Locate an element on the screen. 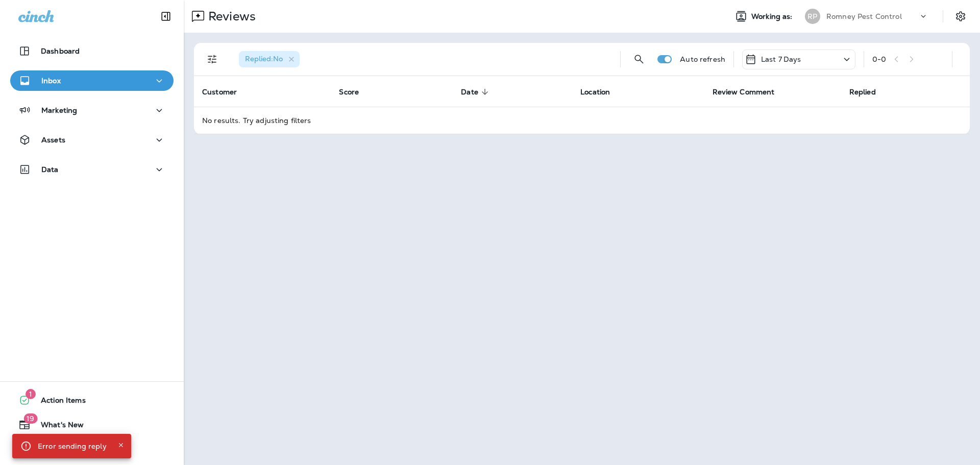 This screenshot has height=465, width=980. p: Marketing is located at coordinates (59, 110).